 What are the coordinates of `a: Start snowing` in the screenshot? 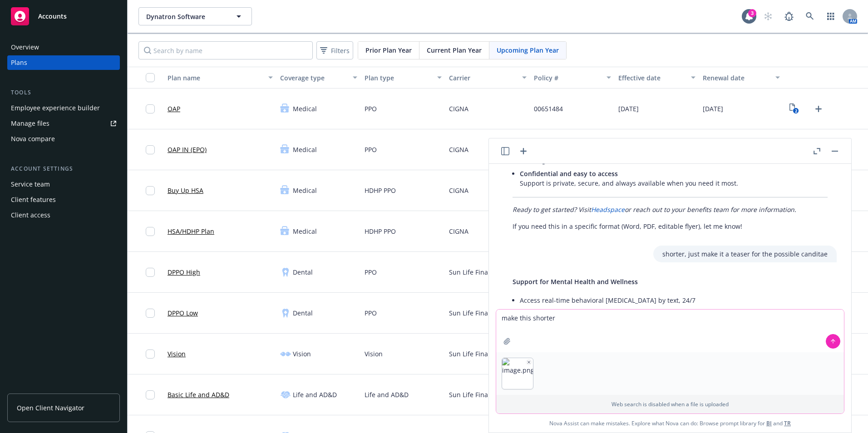 It's located at (768, 16).